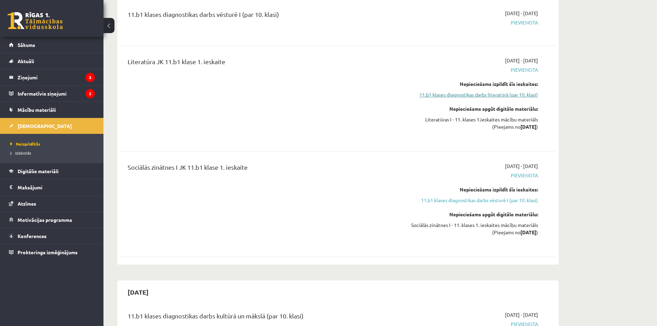 This screenshot has height=326, width=657. What do you see at coordinates (52, 110) in the screenshot?
I see `a: Mācību materiāli` at bounding box center [52, 110].